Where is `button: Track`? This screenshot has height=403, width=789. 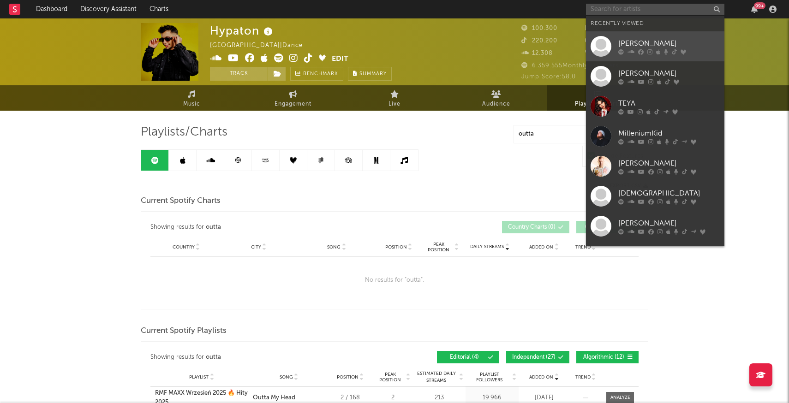 button: Track is located at coordinates (238, 74).